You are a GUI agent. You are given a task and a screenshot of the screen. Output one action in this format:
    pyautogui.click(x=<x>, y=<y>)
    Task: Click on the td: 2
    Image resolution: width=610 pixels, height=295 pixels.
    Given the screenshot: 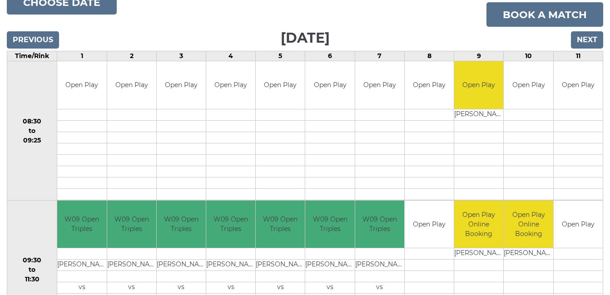 What is the action you would take?
    pyautogui.click(x=131, y=56)
    